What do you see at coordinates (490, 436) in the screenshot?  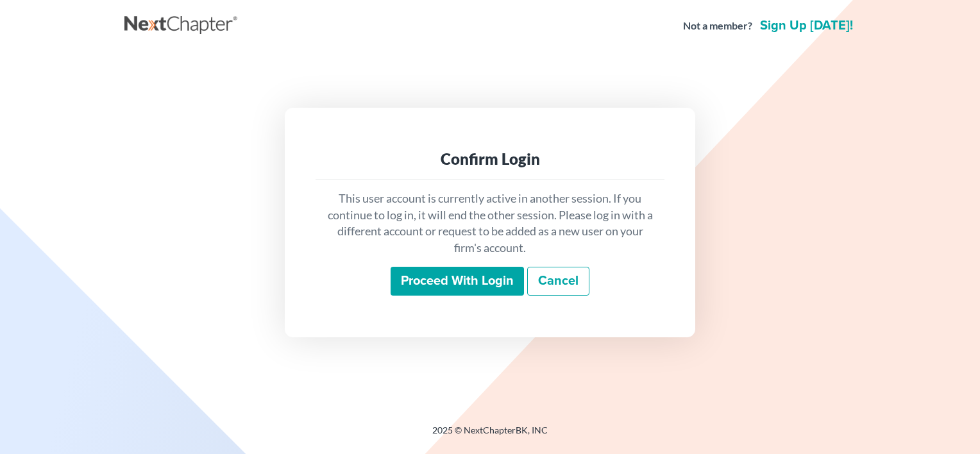 I see `div: 2025 © NextChapterBK, INC` at bounding box center [490, 436].